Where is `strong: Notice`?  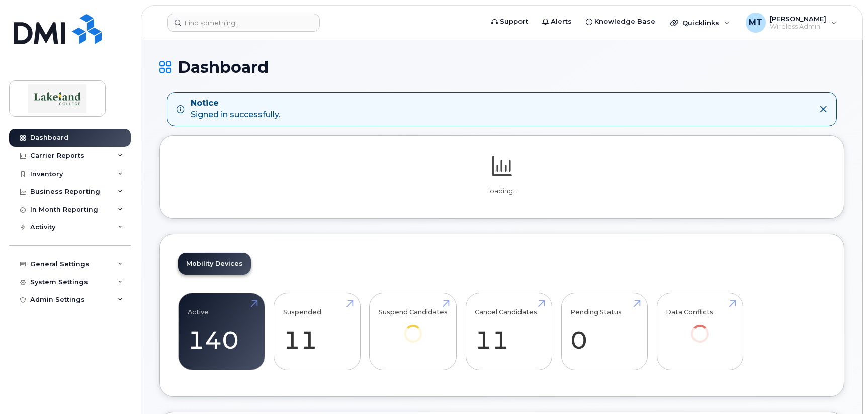 strong: Notice is located at coordinates (235, 103).